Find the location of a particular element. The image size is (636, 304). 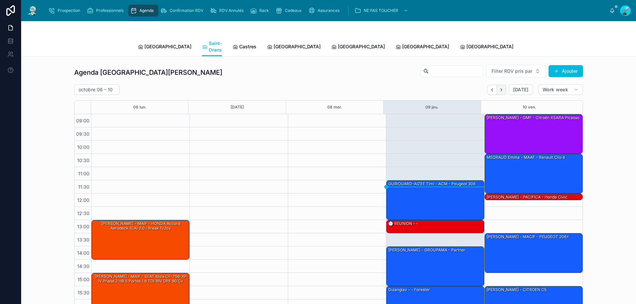

span: 10:00 is located at coordinates (83, 147).